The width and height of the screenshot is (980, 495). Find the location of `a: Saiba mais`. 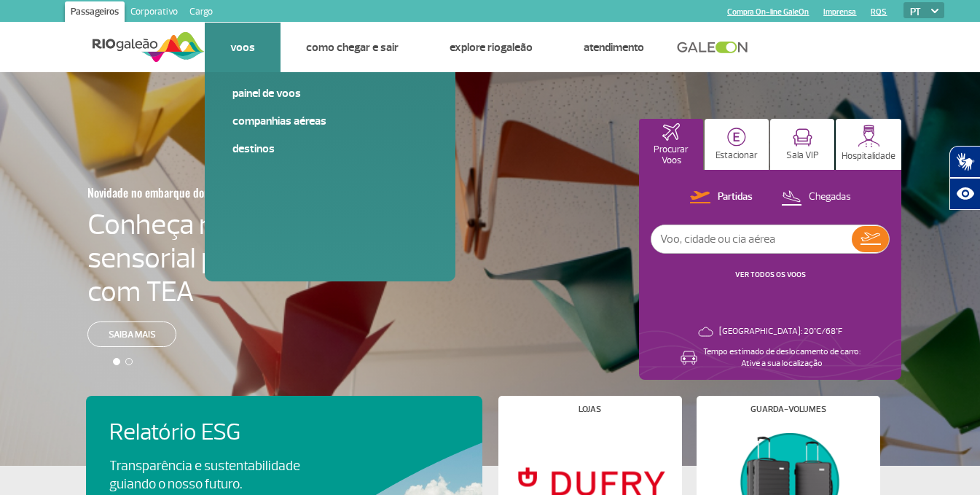

a: Saiba mais is located at coordinates (132, 334).